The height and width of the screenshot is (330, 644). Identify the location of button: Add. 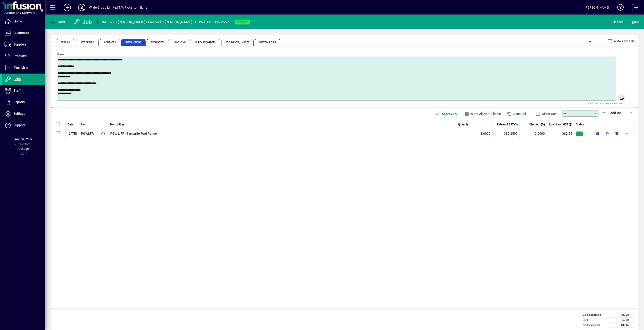
(67, 8).